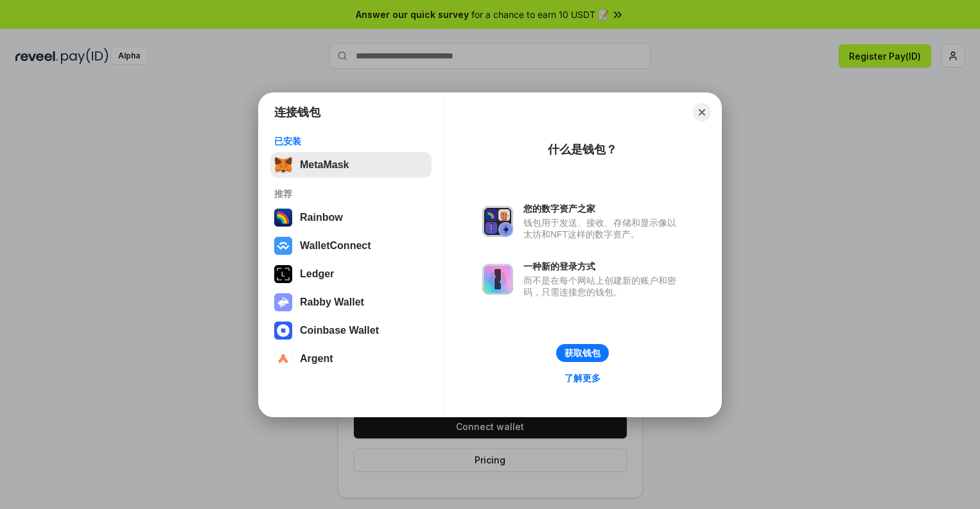  What do you see at coordinates (603, 287) in the screenshot?
I see `div: 而不是在每个网站上创建新的账户和密码，只需连接您的钱包。` at bounding box center [603, 287].